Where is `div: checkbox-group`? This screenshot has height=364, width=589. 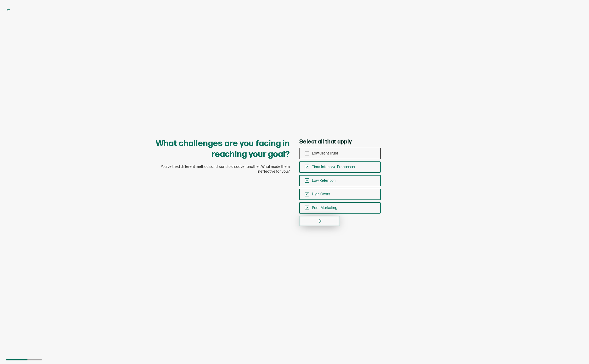
div: checkbox-group is located at coordinates (340, 181).